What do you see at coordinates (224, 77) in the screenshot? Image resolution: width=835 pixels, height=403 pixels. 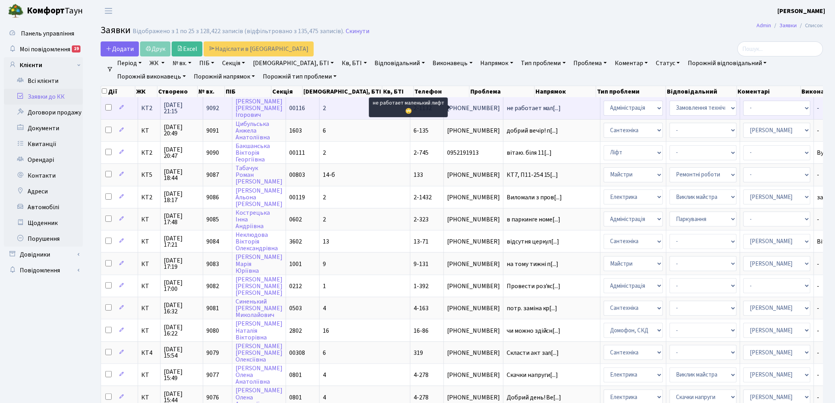 I see `a: Порожній напрямок` at bounding box center [224, 77].